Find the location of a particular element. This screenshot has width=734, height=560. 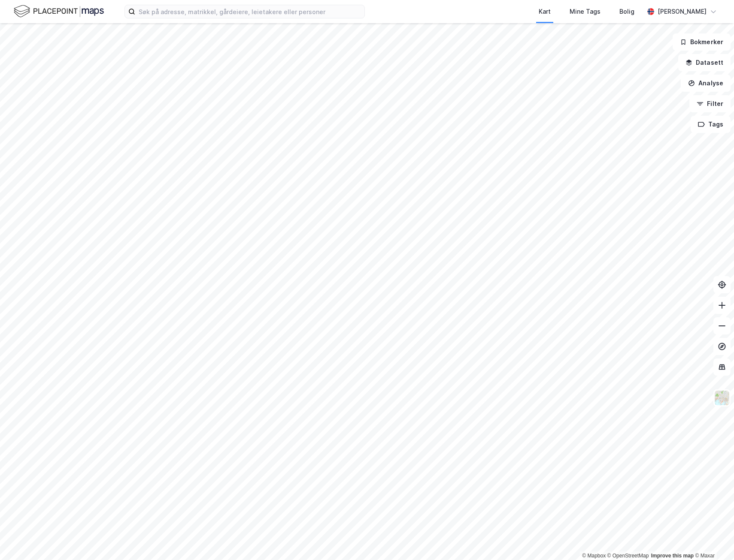

div: Bolig is located at coordinates (627, 12).